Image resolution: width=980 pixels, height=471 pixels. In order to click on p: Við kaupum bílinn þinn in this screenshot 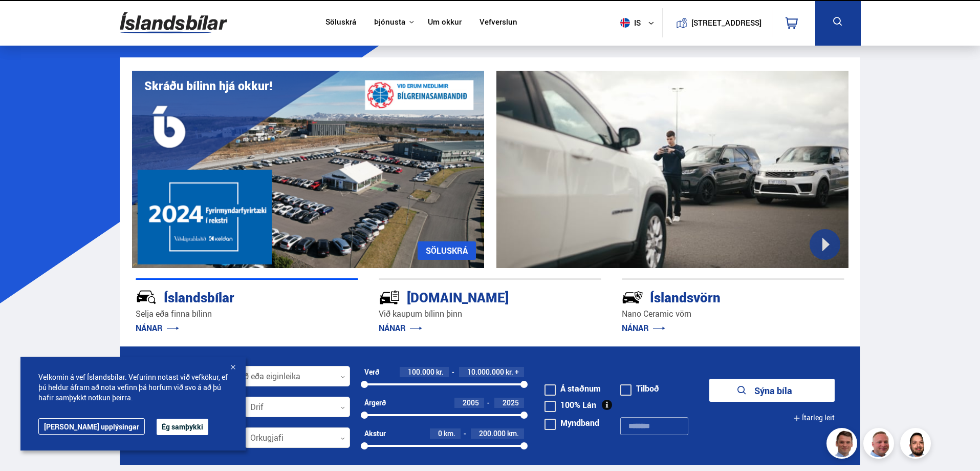, I will do `click(490, 314)`.